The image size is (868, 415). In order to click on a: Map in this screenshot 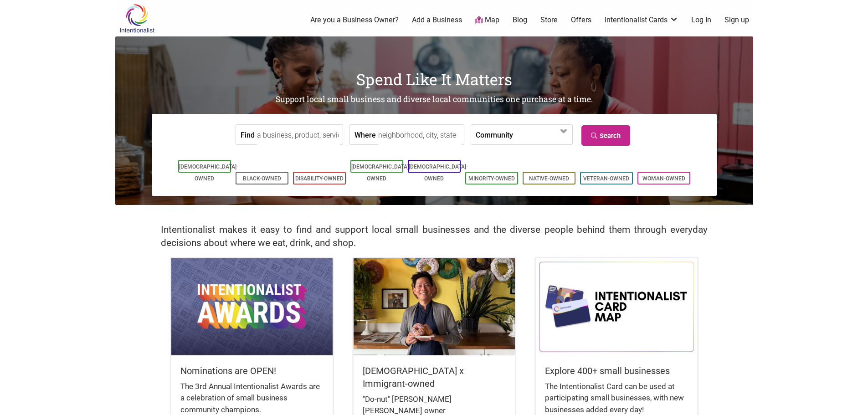, I will do `click(487, 20)`.